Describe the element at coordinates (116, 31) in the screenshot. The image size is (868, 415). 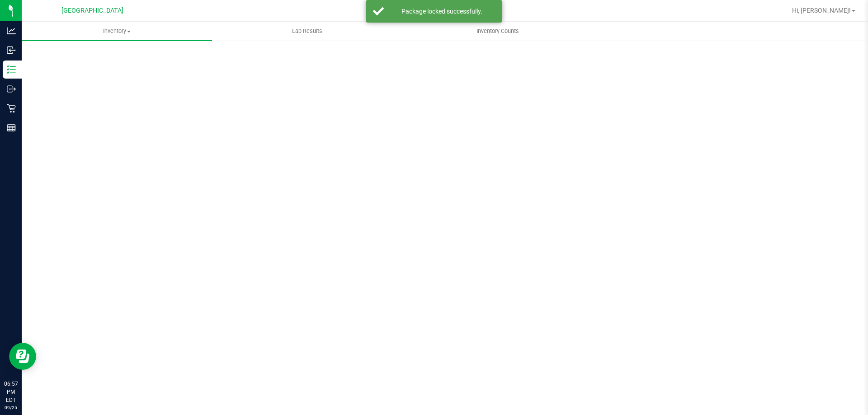
I see `a: Inventory` at that location.